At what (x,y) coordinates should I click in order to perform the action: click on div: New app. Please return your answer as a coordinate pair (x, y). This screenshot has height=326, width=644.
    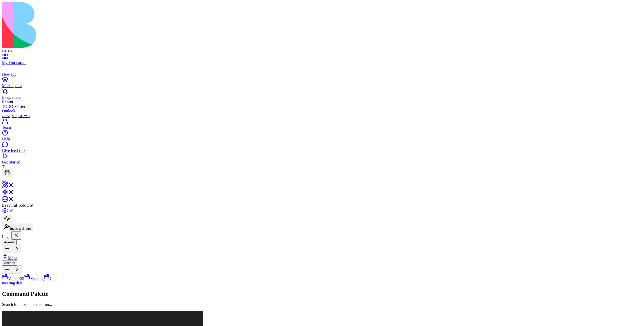
    Looking at the image, I should click on (322, 74).